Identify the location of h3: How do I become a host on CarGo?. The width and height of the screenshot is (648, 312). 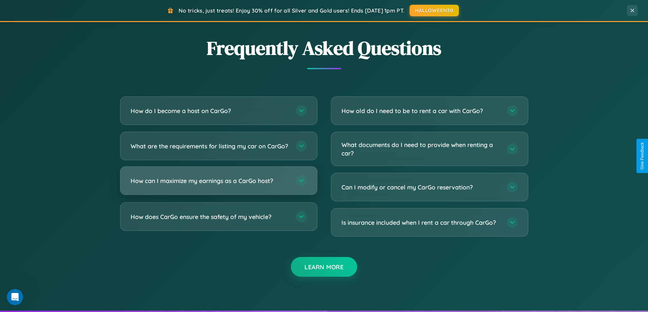
(210, 111).